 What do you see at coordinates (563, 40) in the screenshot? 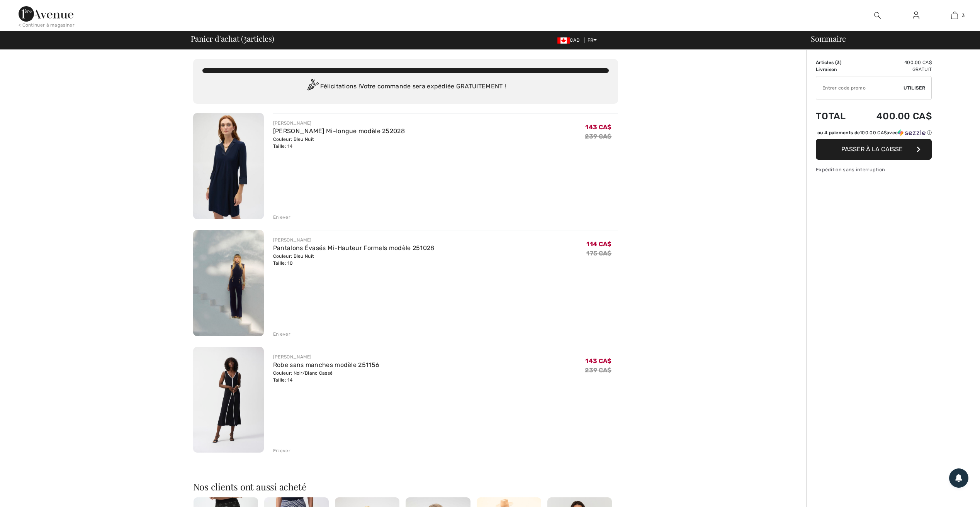
I see `img: Canadian Dollar` at bounding box center [563, 40].